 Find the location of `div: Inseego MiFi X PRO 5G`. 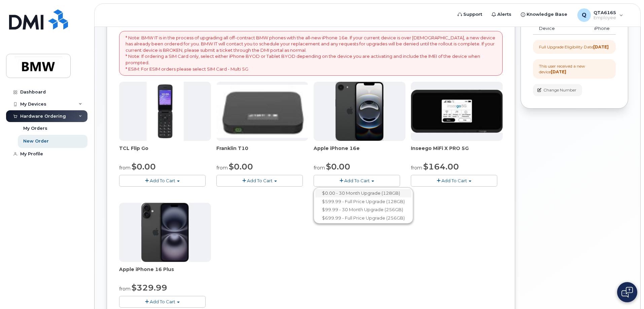

div: Inseego MiFi X PRO 5G is located at coordinates (456, 151).